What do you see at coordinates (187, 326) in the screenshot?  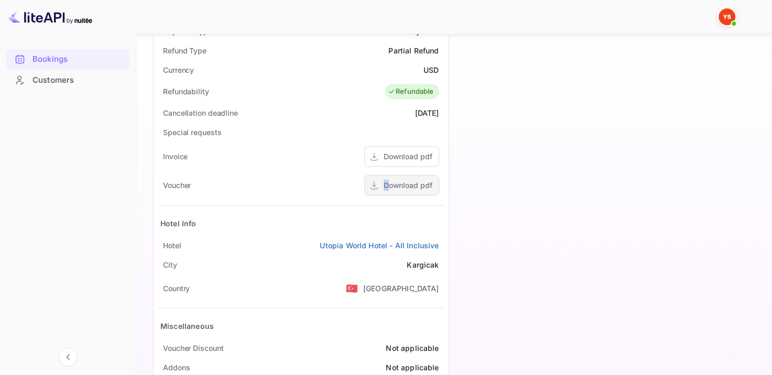 I see `div: Miscellaneous` at bounding box center [187, 326].